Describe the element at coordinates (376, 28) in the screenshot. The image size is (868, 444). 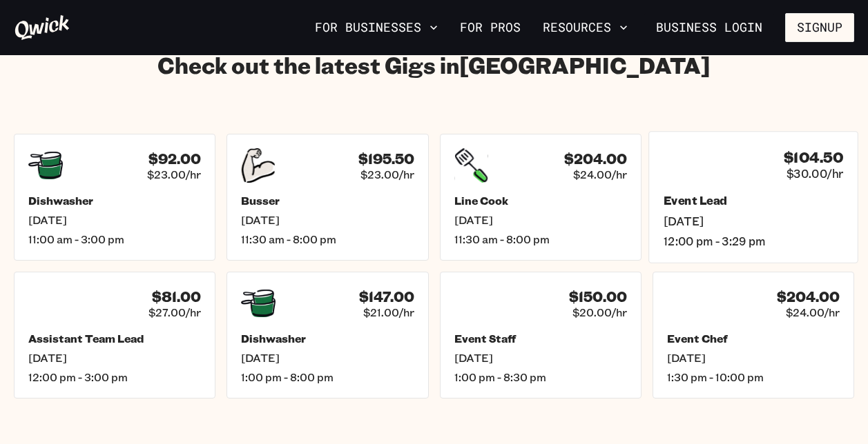
I see `button: For Businesses` at that location.